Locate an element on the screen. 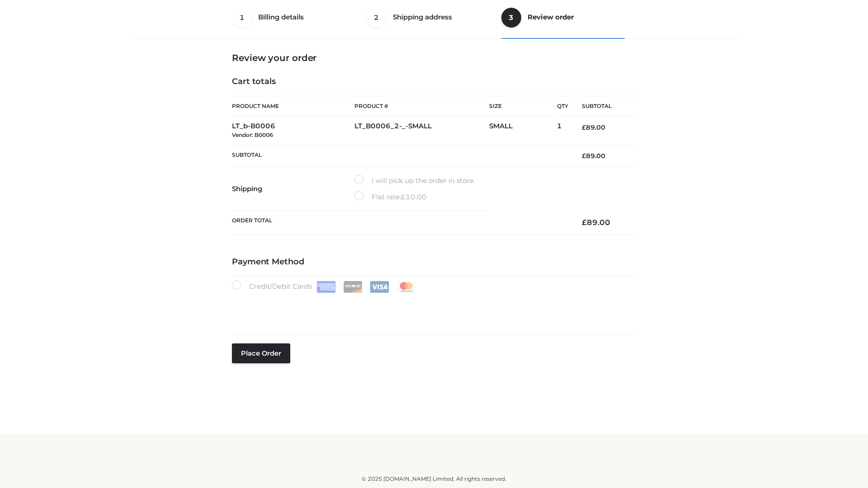  th: Shipping is located at coordinates (293, 189).